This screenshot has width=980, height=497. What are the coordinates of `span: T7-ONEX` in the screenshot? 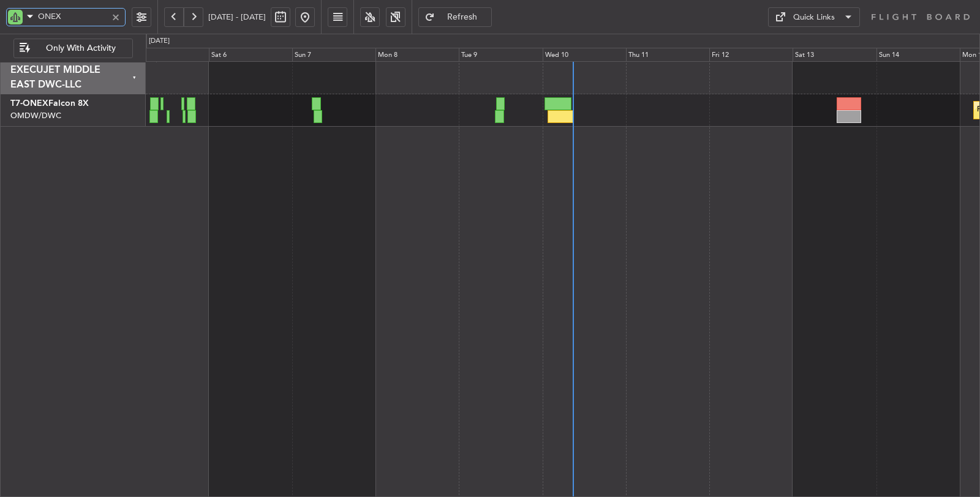 It's located at (29, 103).